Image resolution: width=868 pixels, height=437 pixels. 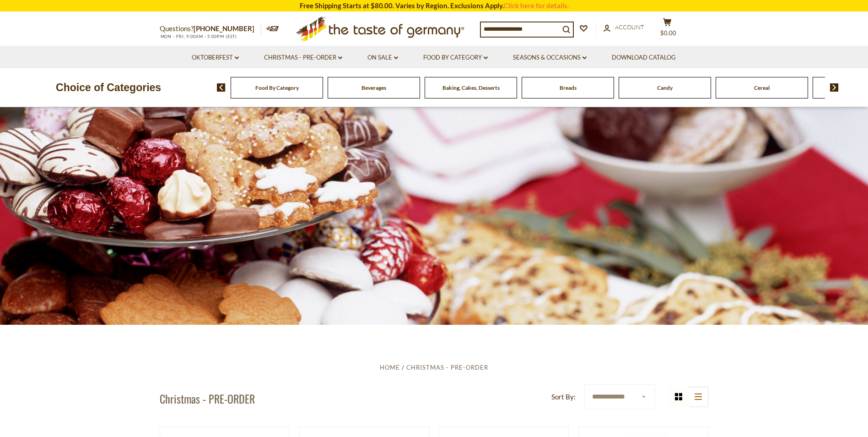 I want to click on span: $0.00, so click(x=668, y=33).